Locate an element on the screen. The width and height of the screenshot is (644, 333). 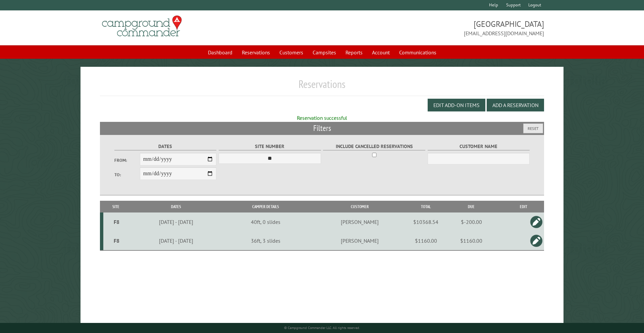
h2: Filters is located at coordinates (322, 128).